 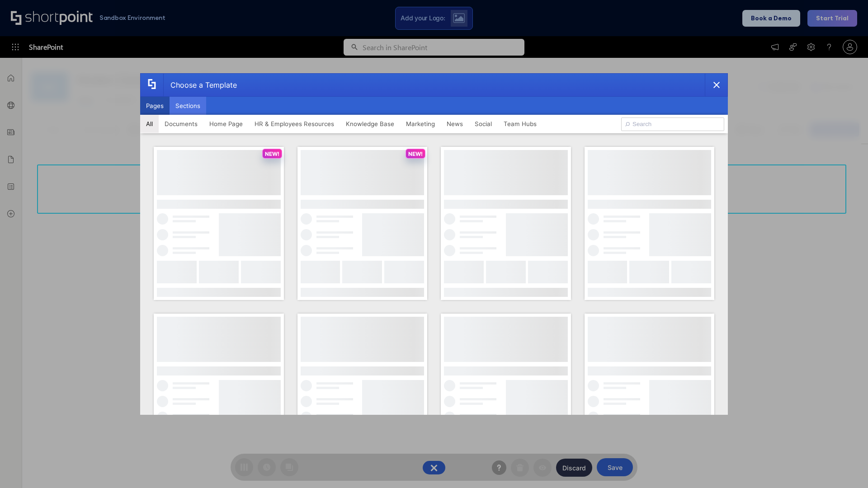 I want to click on button: Home Page, so click(x=226, y=124).